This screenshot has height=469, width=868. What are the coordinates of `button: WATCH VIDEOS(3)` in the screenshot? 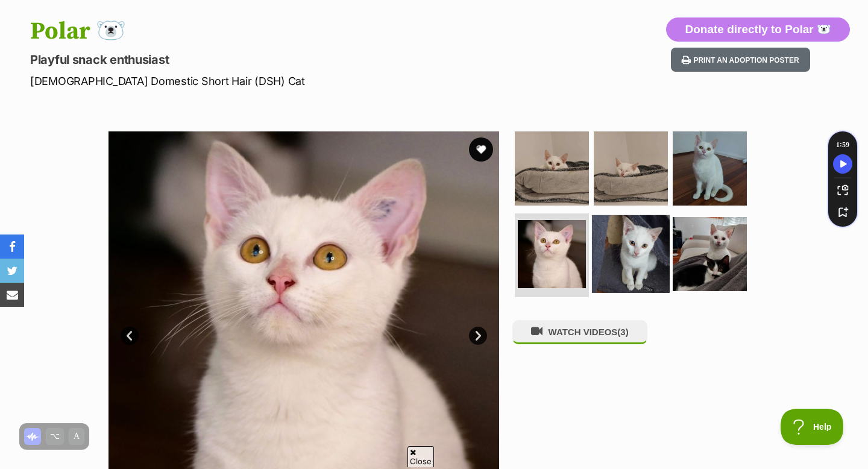 It's located at (580, 332).